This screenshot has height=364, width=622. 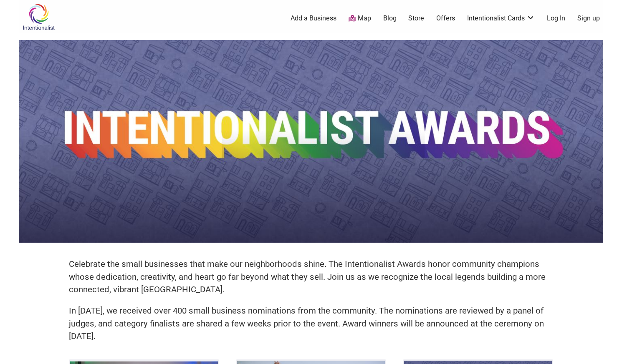 I want to click on a: Map, so click(x=360, y=18).